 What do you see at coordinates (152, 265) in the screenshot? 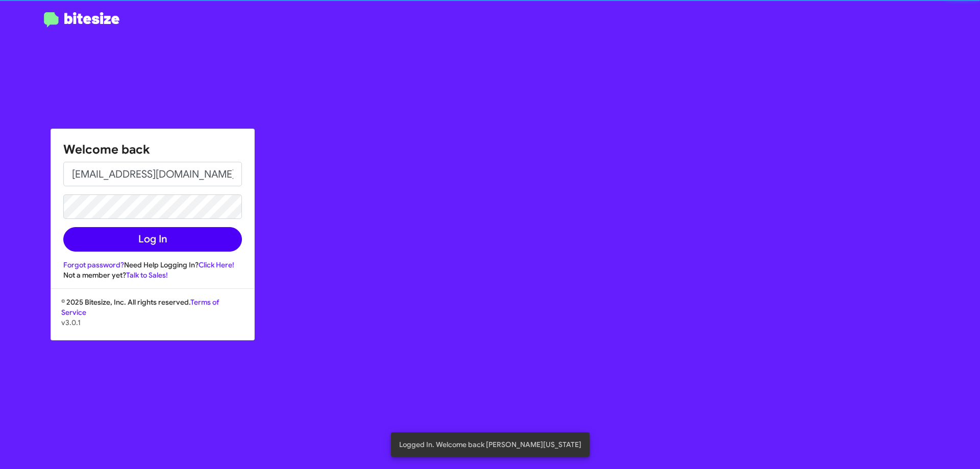
I see `div: Need Help Logging In?` at bounding box center [152, 265].